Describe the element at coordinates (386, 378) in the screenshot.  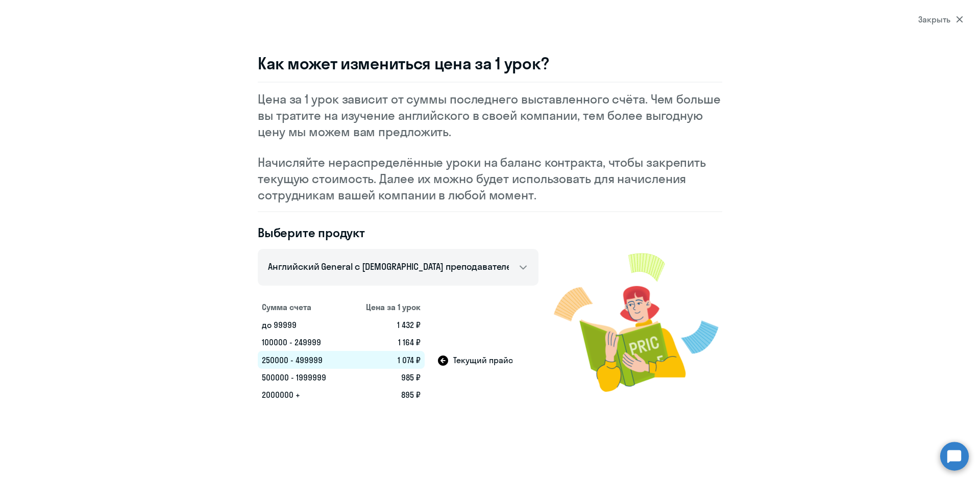
I see `td: 985 ₽` at that location.